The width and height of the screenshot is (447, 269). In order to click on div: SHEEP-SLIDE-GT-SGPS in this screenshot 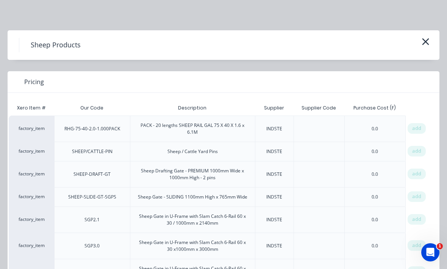, I will do `click(92, 197)`.